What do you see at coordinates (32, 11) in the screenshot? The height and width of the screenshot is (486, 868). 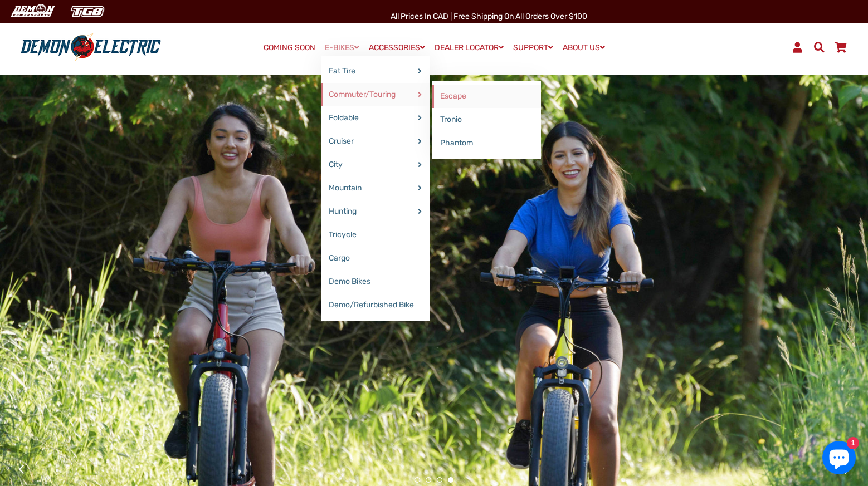 I see `img: Demon Electric` at bounding box center [32, 11].